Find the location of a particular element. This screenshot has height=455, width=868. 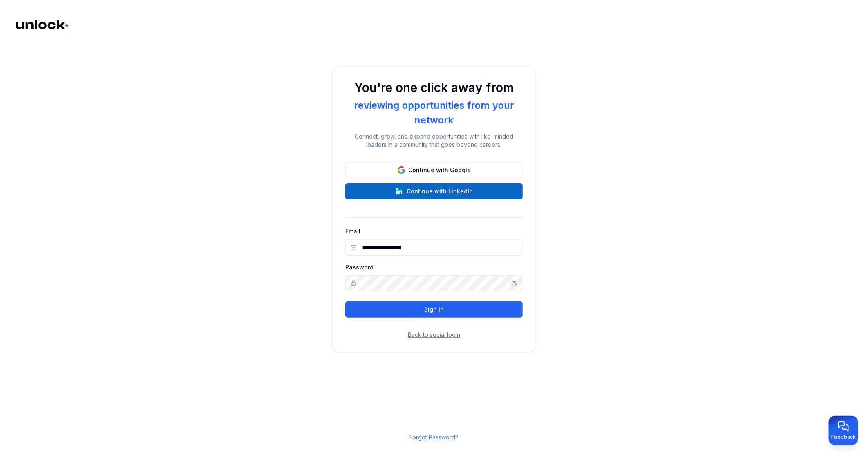

img: Logo is located at coordinates (43, 24).